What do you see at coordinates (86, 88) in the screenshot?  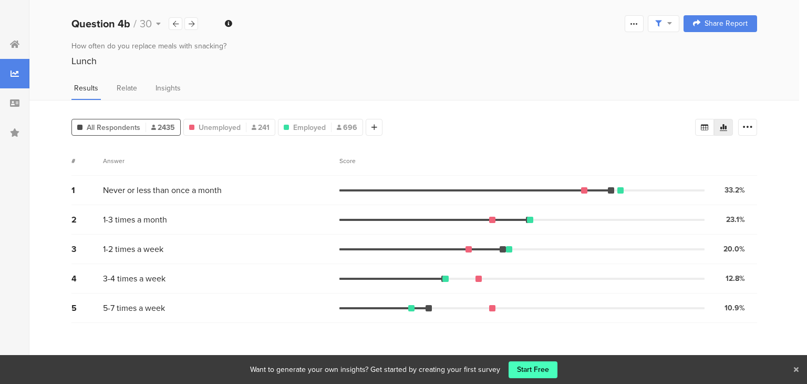 I see `span: Results` at bounding box center [86, 88].